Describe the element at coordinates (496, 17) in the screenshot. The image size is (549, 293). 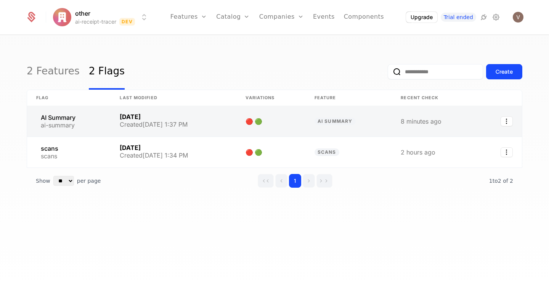
I see `a: Settings` at that location.